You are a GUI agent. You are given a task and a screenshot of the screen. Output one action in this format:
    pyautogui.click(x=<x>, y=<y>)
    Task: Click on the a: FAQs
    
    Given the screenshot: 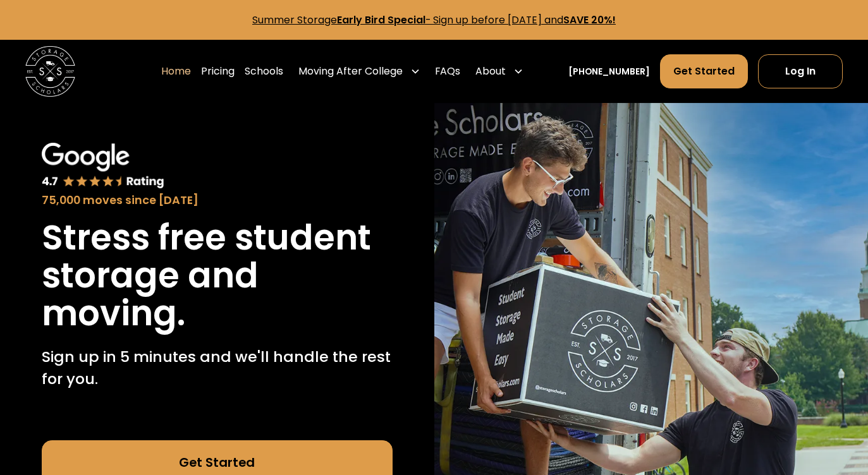 What is the action you would take?
    pyautogui.click(x=447, y=72)
    